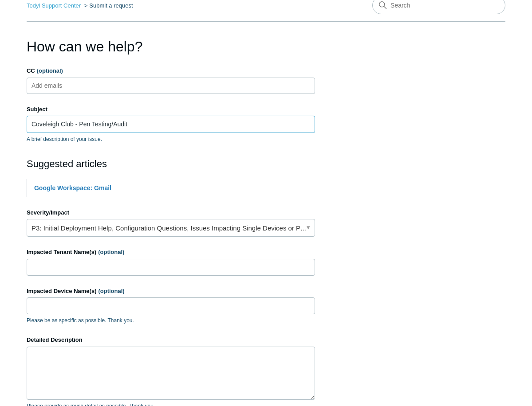 The width and height of the screenshot is (532, 406). What do you see at coordinates (73, 188) in the screenshot?
I see `a: Google Workspace: Gmail` at bounding box center [73, 188].